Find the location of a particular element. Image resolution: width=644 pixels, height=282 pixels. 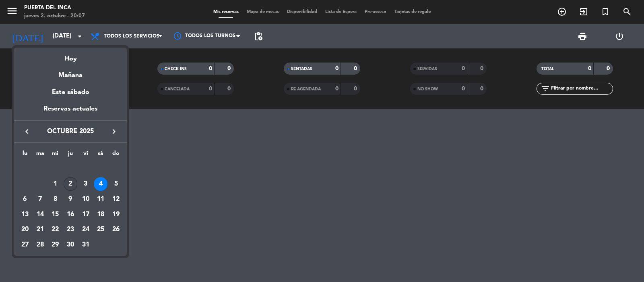

div: 4 is located at coordinates (100, 184).